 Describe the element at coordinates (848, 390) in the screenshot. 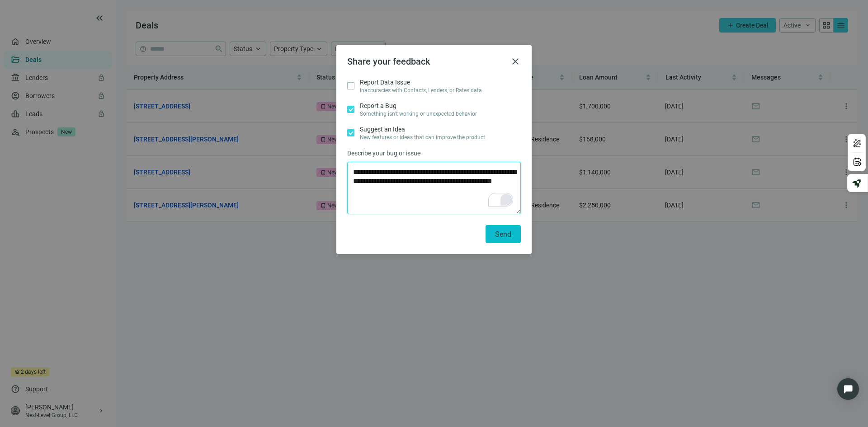

I see `div: Open Intercom Messenger` at that location.